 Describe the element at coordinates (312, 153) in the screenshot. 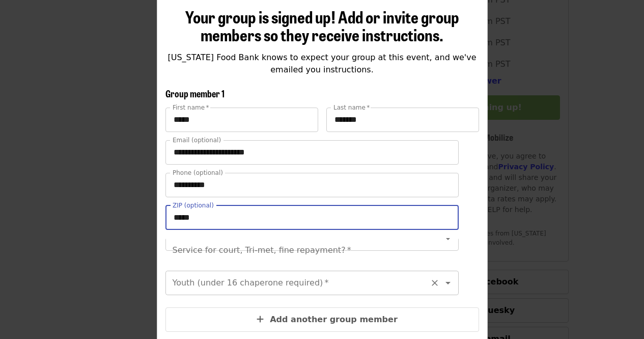

I see `input: Email (optional)` at that location.